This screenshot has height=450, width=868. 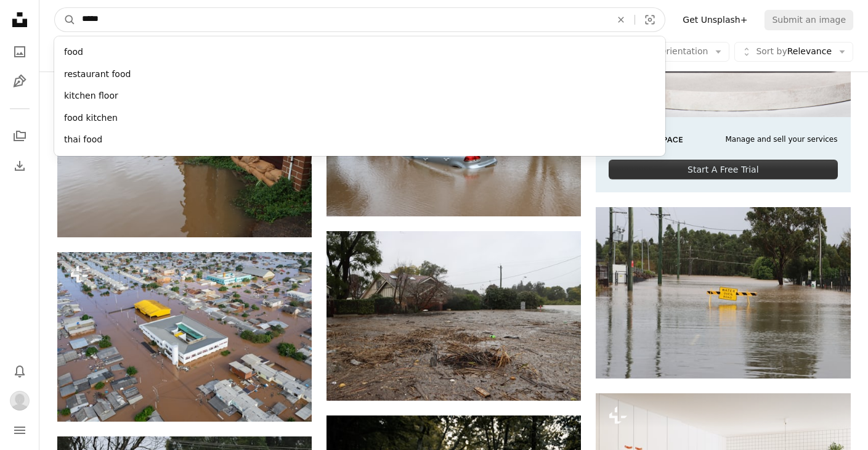 I want to click on button: Clear, so click(x=621, y=20).